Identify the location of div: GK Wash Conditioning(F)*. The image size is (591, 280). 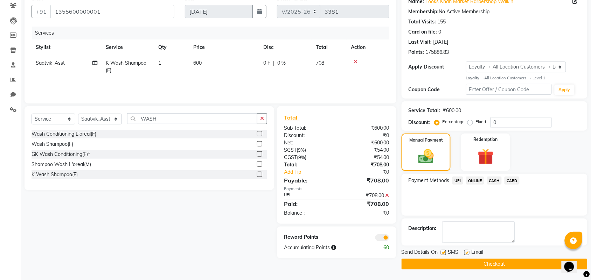
(61, 154).